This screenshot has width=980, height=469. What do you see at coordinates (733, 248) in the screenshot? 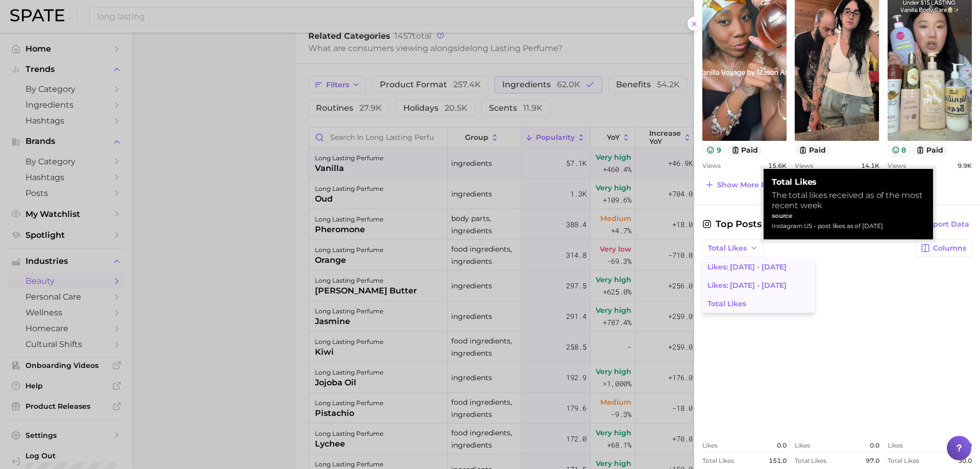
I see `button: Total Likes` at bounding box center [733, 248].